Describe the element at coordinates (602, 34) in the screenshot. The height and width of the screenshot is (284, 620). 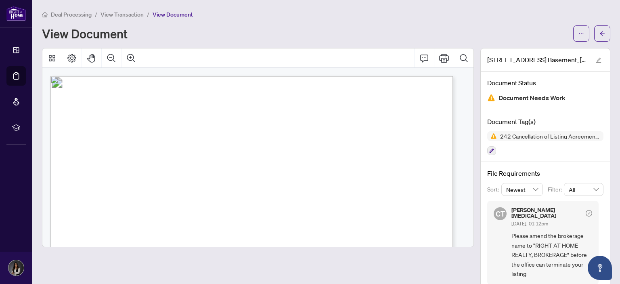
I see `span: arrow-left` at that location.